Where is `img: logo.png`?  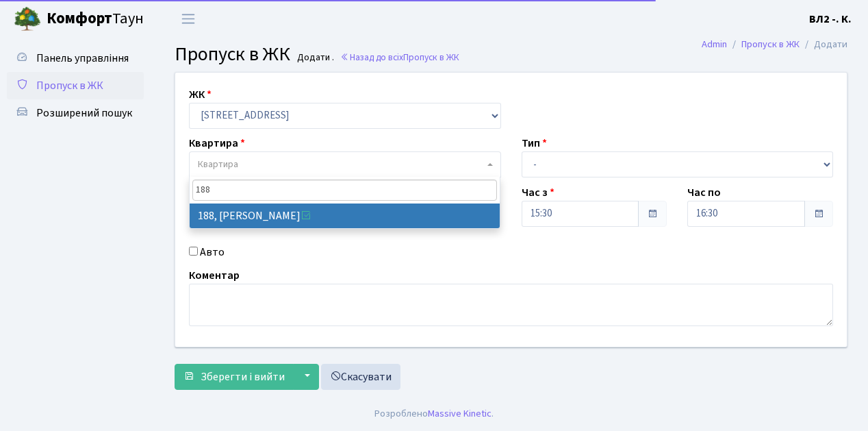
img: logo.png is located at coordinates (27, 19).